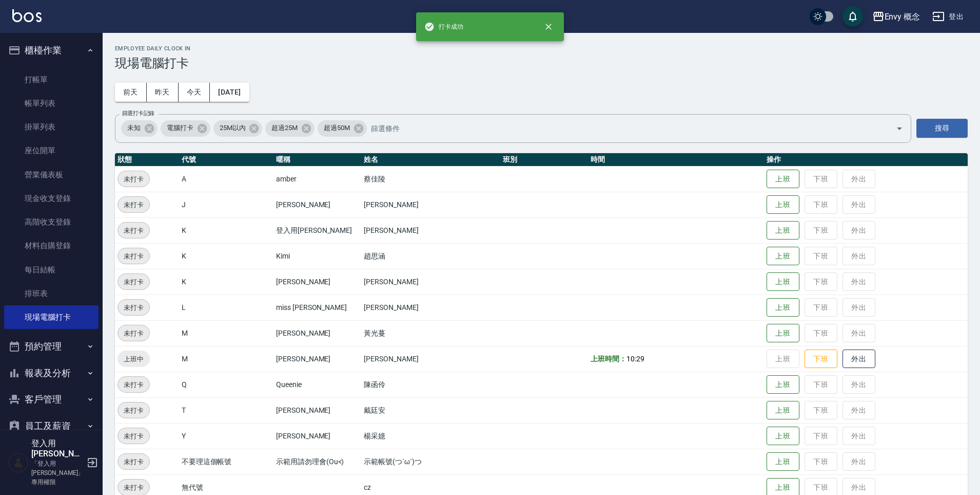 The height and width of the screenshot is (495, 980). I want to click on td: 蔡佳陵, so click(430, 179).